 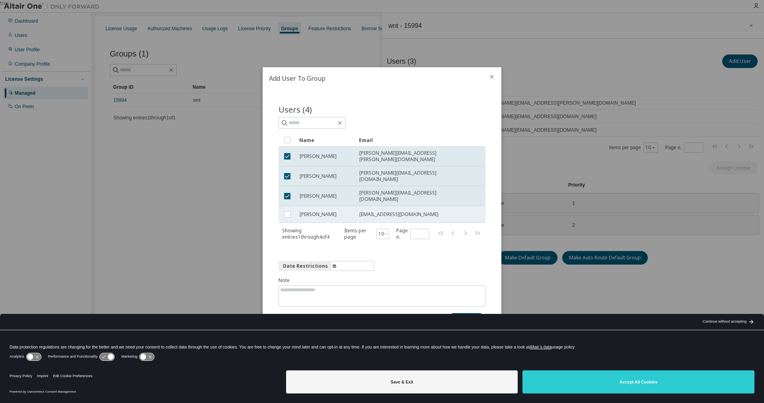 I want to click on div: Name, so click(x=326, y=140).